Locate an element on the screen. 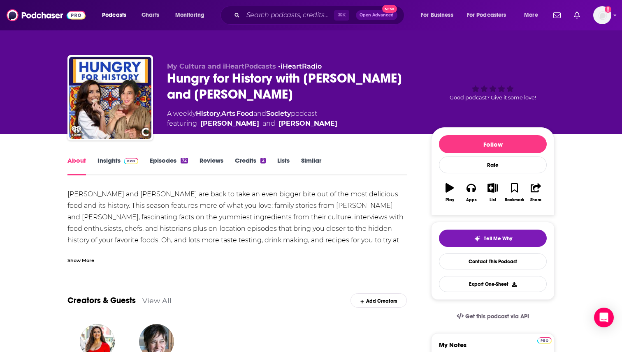 This screenshot has width=622, height=352. a: InsightsPodchaser Pro is located at coordinates (118, 166).